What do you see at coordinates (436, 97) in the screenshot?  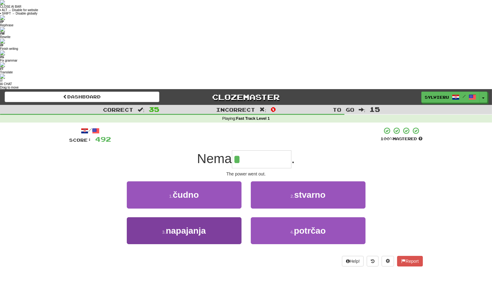 I see `span: sylvieru` at bounding box center [436, 97].